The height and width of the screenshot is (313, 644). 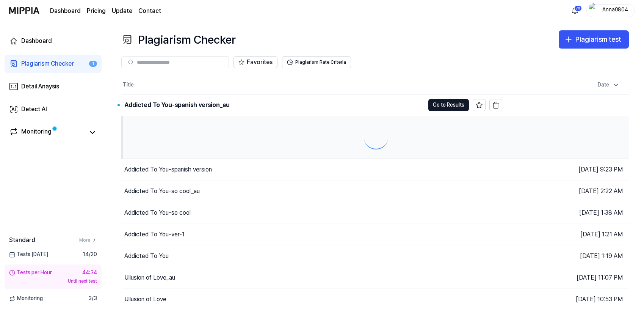 I want to click on a: Contact, so click(x=150, y=11).